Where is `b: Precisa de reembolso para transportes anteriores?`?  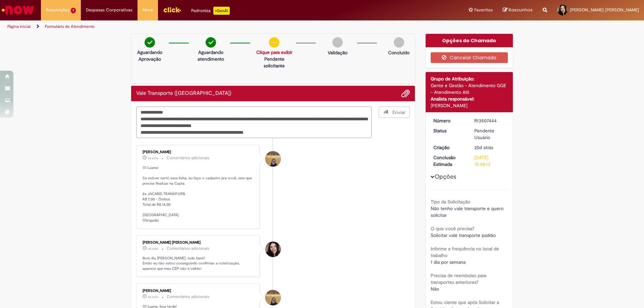 b: Precisa de reembolso para transportes anteriores? is located at coordinates (458, 279).